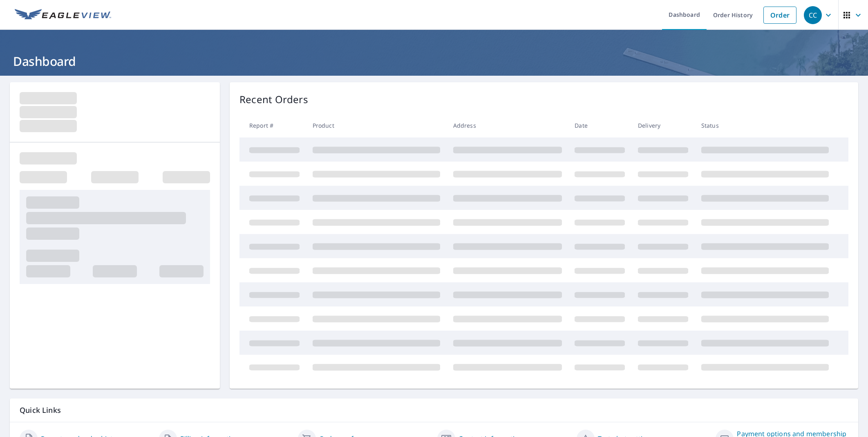 The image size is (868, 437). What do you see at coordinates (63, 15) in the screenshot?
I see `img: EV Logo` at bounding box center [63, 15].